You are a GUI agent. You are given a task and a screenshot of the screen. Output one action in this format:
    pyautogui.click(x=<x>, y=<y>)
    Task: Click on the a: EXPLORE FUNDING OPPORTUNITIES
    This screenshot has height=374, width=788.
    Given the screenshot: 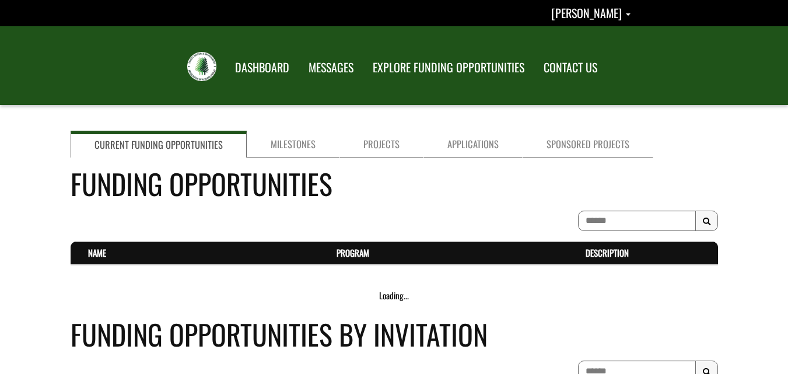 What is the action you would take?
    pyautogui.click(x=448, y=68)
    